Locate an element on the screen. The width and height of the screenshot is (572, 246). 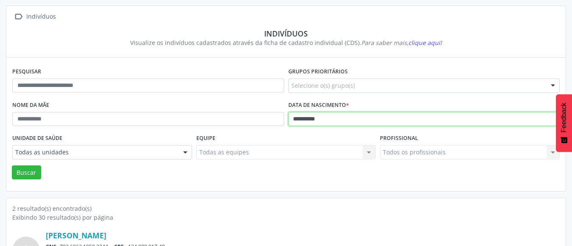
span: Selecione o(s) grupo(s) is located at coordinates (323, 85).